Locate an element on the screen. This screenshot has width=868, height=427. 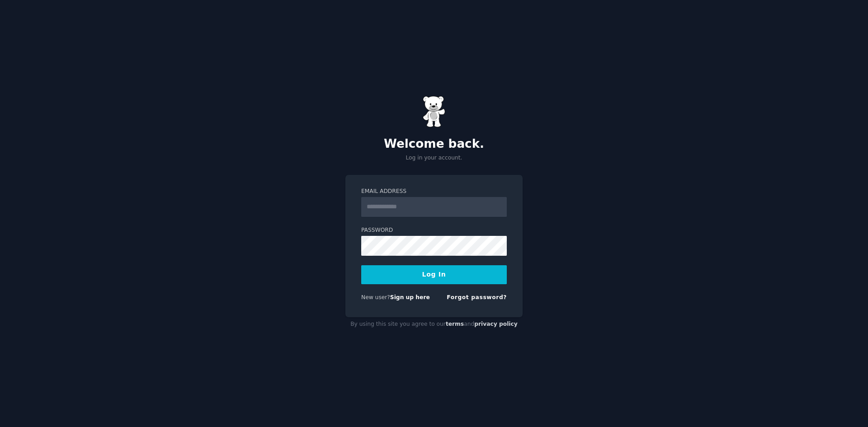
label: Email Address is located at coordinates (434, 192).